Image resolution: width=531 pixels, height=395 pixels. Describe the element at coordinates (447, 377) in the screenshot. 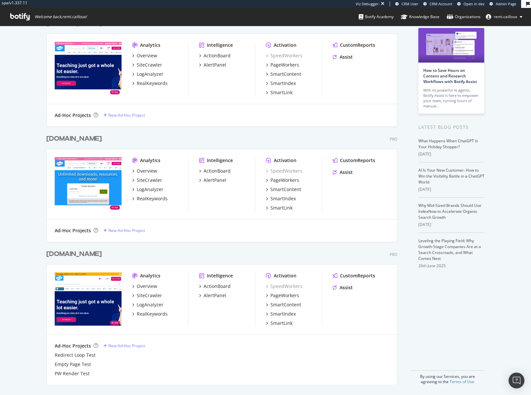

I see `div: By using our Services, you are agreeing to the` at that location.